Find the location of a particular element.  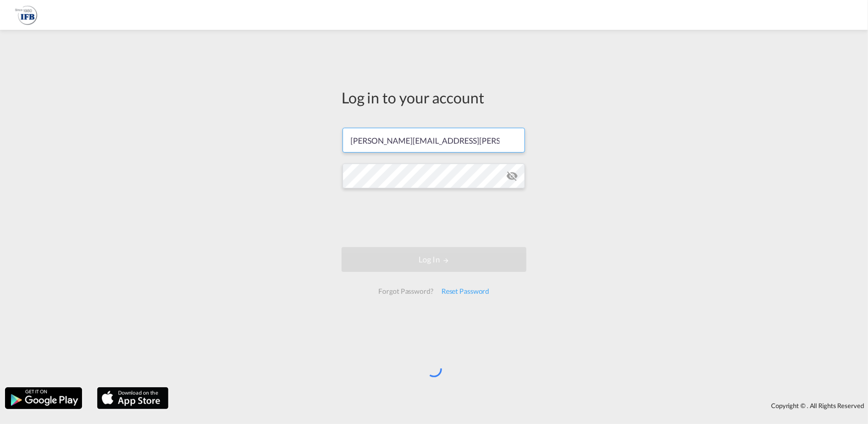

div: Forgot Password? is located at coordinates (406, 291).